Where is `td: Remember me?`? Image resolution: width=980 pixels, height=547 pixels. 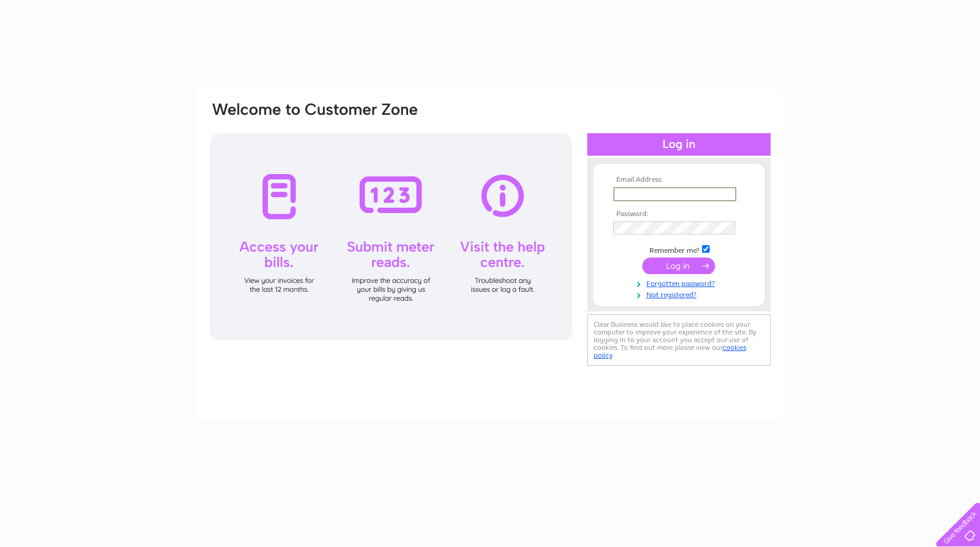
td: Remember me? is located at coordinates (679, 249).